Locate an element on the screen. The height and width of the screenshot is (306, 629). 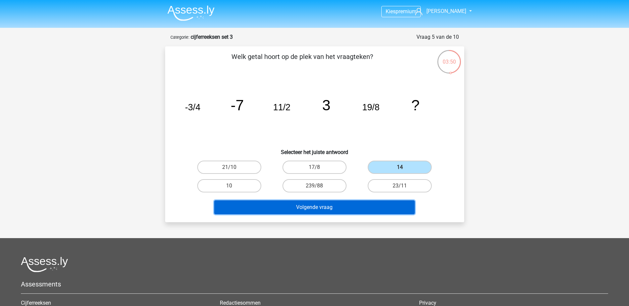
a: Privacy is located at coordinates (428, 303).